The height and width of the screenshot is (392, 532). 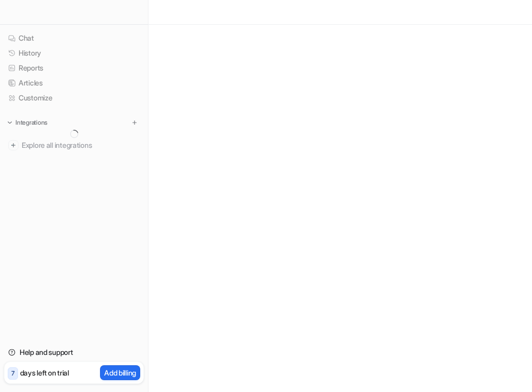 What do you see at coordinates (73, 38) in the screenshot?
I see `a: Chat` at bounding box center [73, 38].